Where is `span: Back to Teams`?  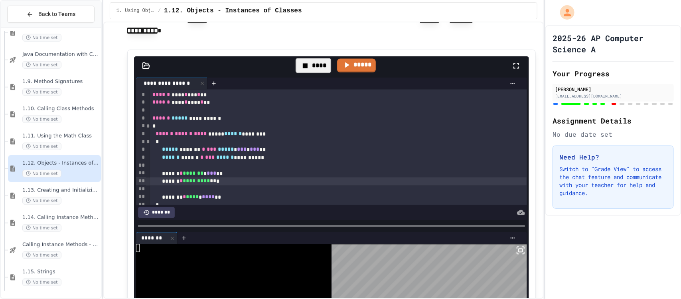 span: Back to Teams is located at coordinates (57, 14).